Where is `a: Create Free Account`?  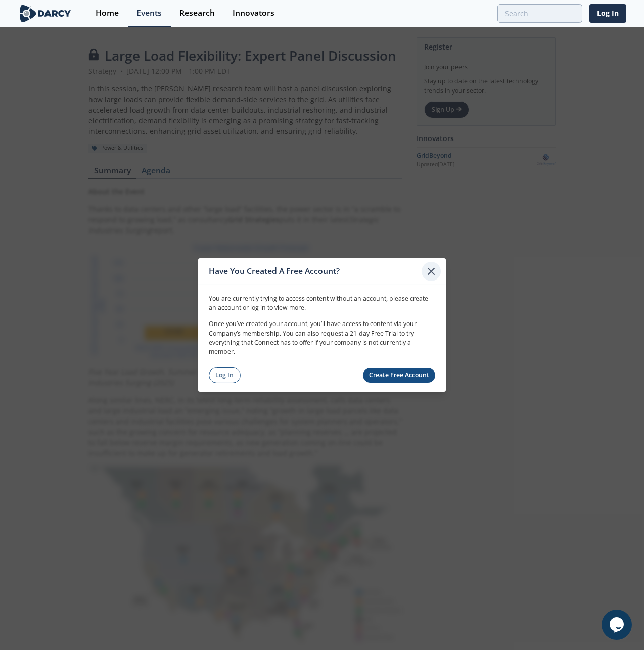 a: Create Free Account is located at coordinates (399, 375).